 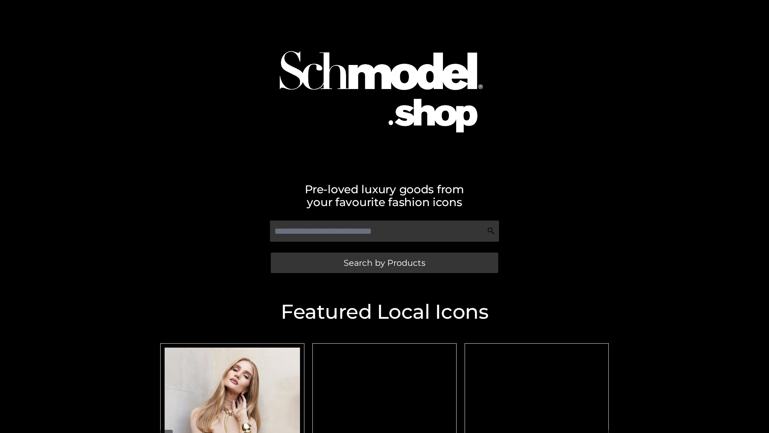 I want to click on a: Search by Products, so click(x=384, y=262).